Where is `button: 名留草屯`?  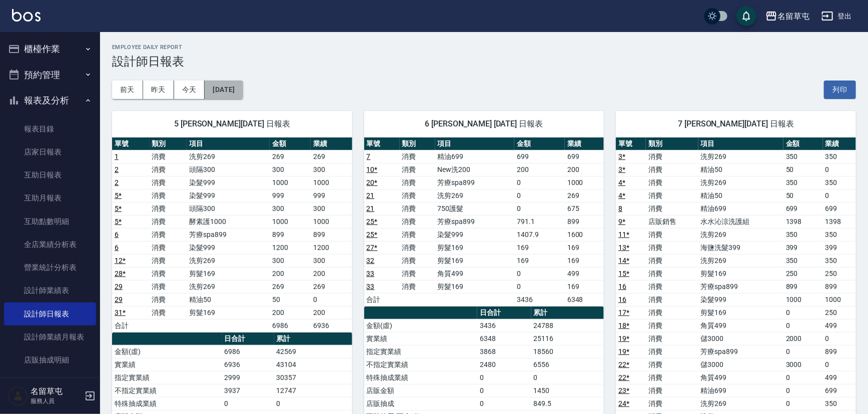 button: 名留草屯 is located at coordinates (787, 16).